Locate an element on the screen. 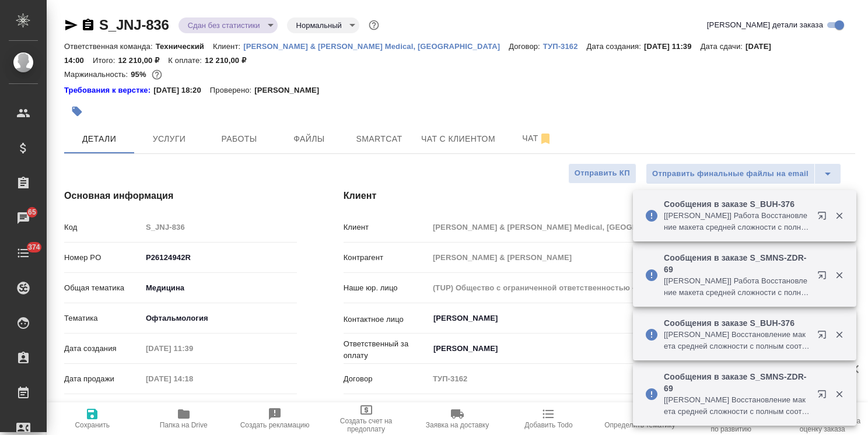  span: Отправить финальные файлы на email is located at coordinates (731, 174).